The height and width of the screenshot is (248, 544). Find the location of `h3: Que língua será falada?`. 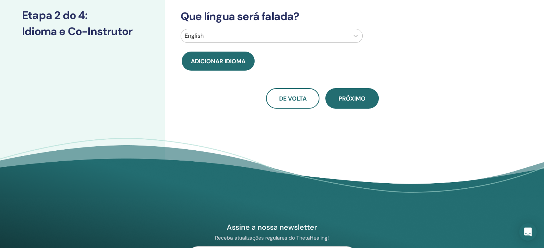

h3: Que língua será falada? is located at coordinates (322, 16).